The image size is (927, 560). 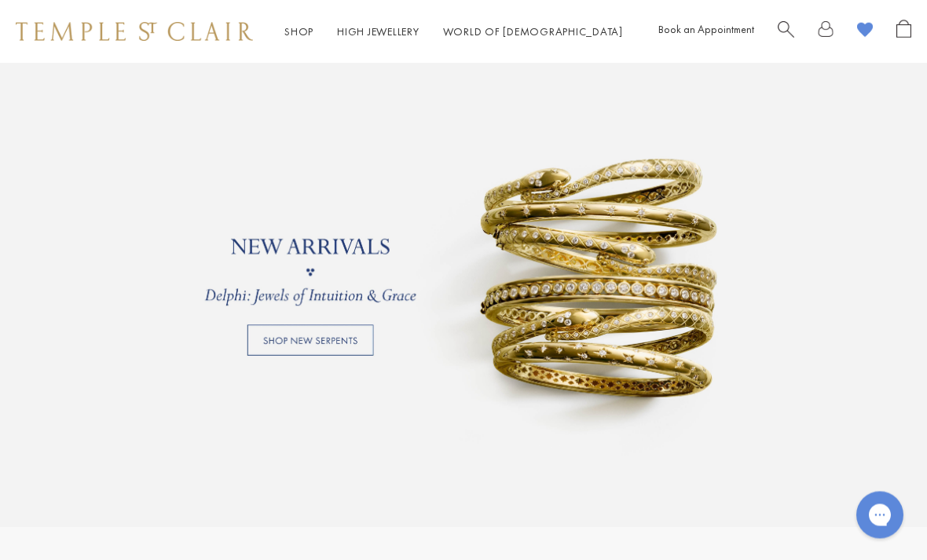 What do you see at coordinates (378, 32) in the screenshot?
I see `a: High JewelleryHigh Jewellery` at bounding box center [378, 32].